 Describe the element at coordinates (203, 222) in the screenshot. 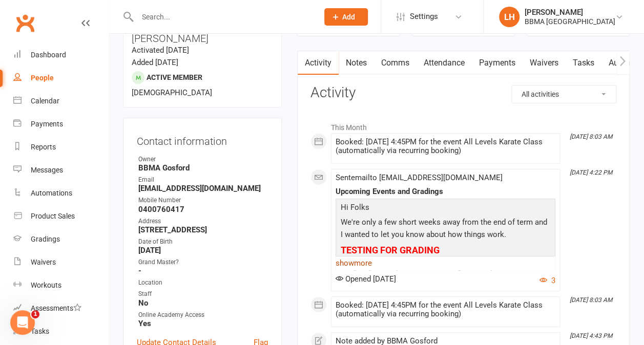

I see `div: Address` at that location.